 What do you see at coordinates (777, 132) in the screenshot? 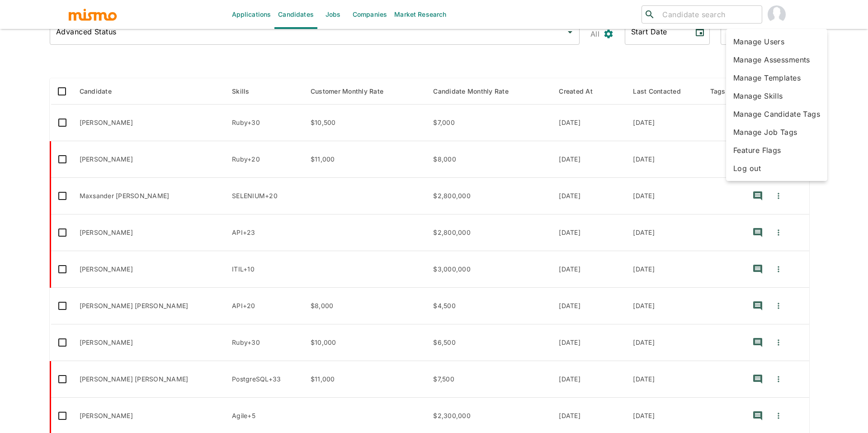
I see `a: Manage Job Tags` at bounding box center [777, 132].